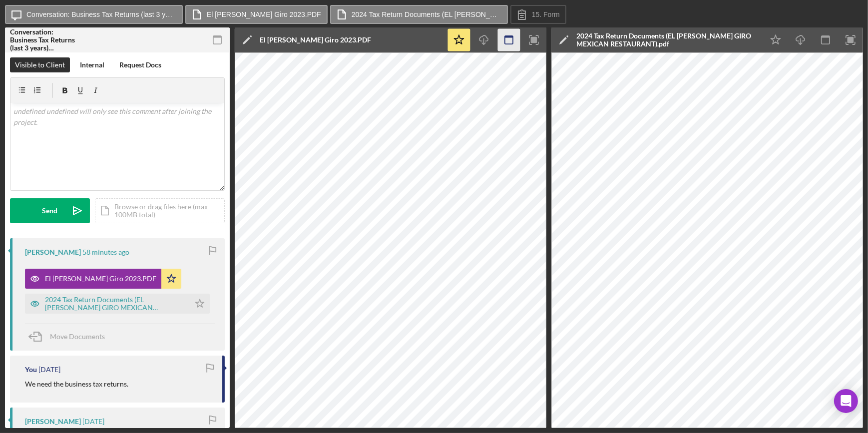  I want to click on time: 2025-09-12 11:47, so click(50, 370).